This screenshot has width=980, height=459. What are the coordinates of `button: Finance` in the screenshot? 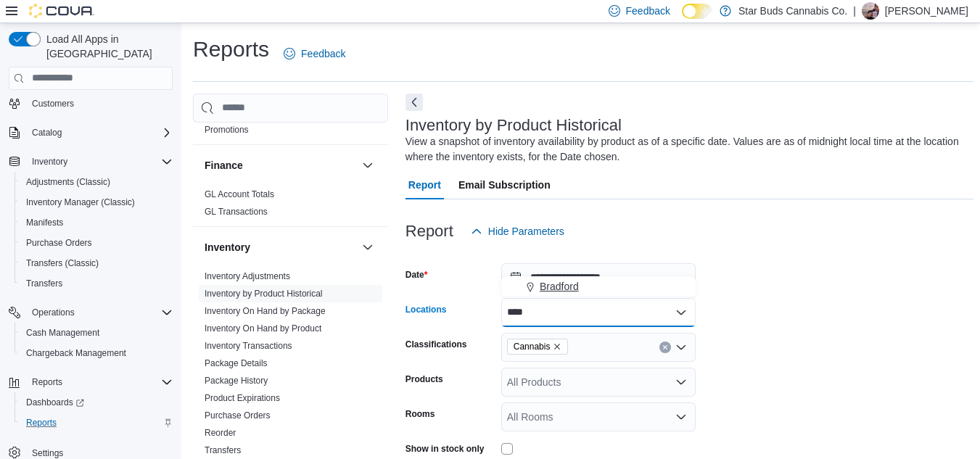 It's located at (280, 165).